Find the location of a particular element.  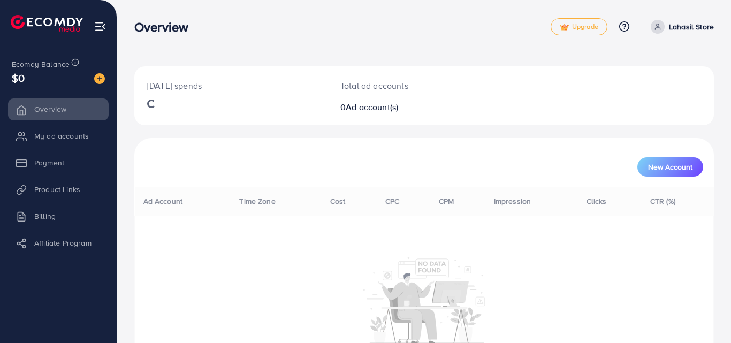

h2: 0 is located at coordinates (400, 107).